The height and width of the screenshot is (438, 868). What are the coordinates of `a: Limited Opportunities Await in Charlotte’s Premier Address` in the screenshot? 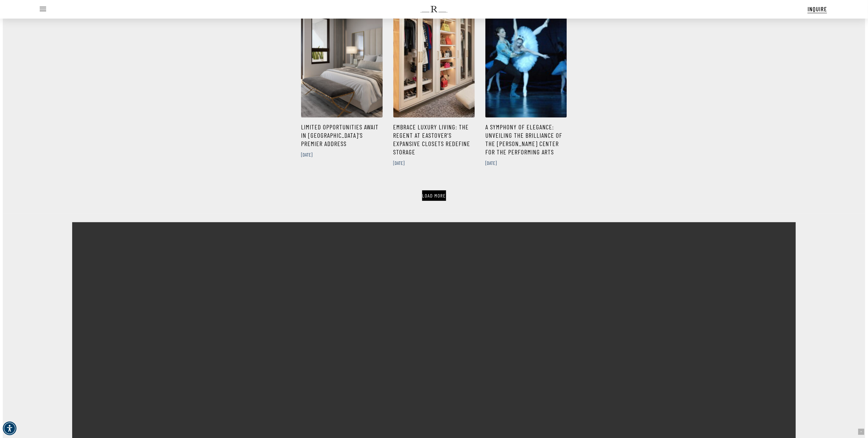 It's located at (342, 141).